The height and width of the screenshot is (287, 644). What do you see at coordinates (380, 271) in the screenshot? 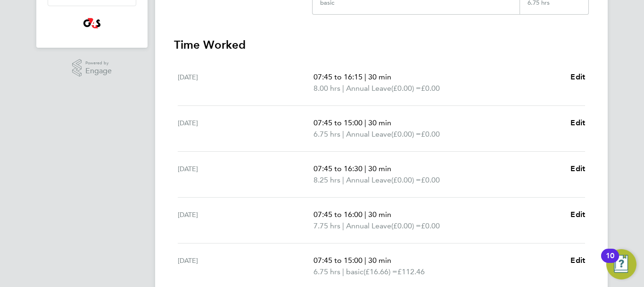
I see `span: (£16.66) =` at bounding box center [380, 271].